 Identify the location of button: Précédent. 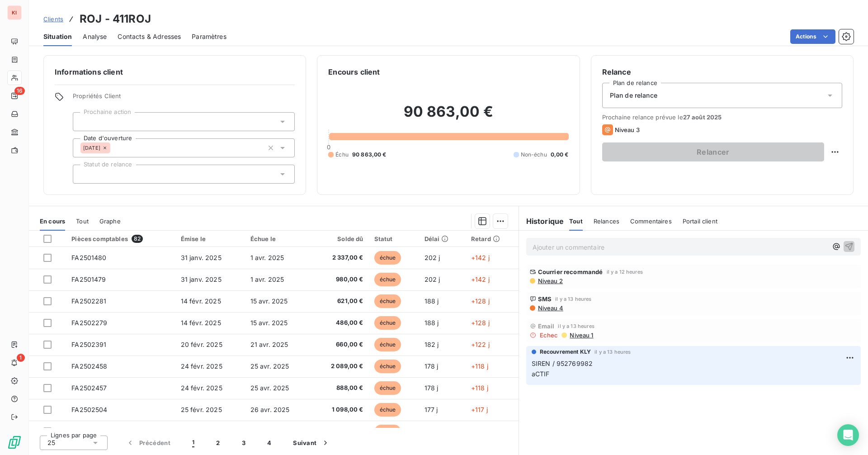
(148, 443).